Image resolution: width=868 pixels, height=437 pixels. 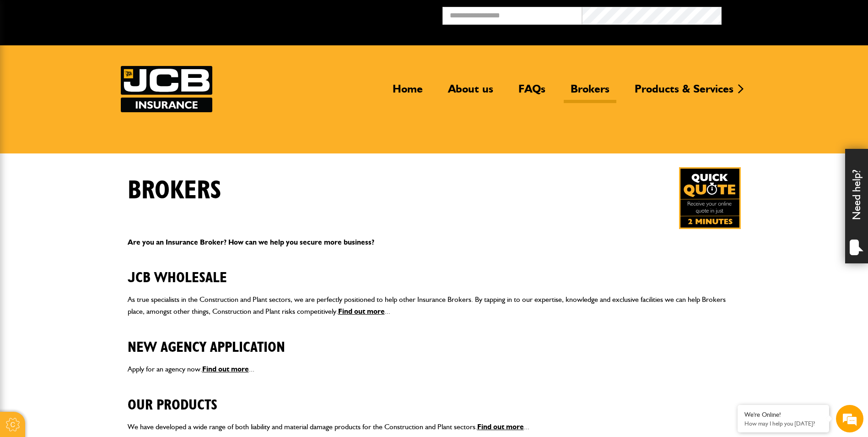 I want to click on h2: JCB Wholesale, so click(x=434, y=271).